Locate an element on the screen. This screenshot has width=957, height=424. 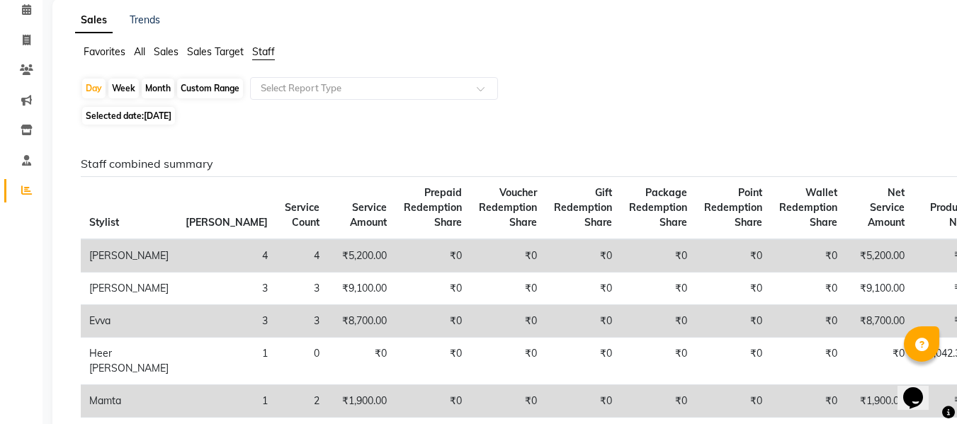
a: Trends is located at coordinates (145, 20).